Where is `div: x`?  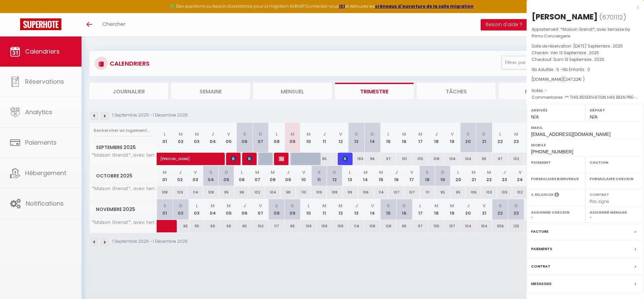
div: x is located at coordinates (583, 7).